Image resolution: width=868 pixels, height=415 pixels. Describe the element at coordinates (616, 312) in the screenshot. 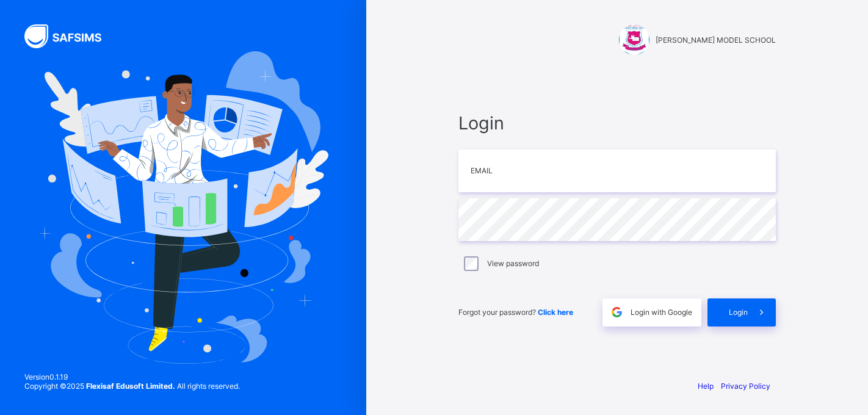

I see `img: google.396cfc9801f0270233282035f929180a.svg` at that location.